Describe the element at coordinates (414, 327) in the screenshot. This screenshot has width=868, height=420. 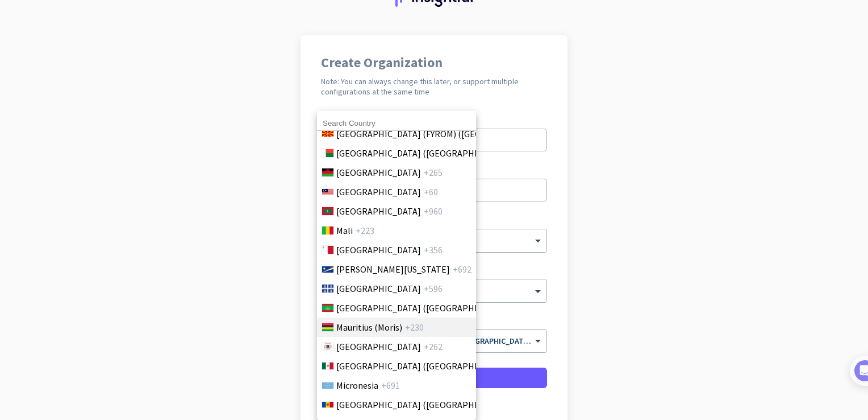
I see `span: +230` at that location.